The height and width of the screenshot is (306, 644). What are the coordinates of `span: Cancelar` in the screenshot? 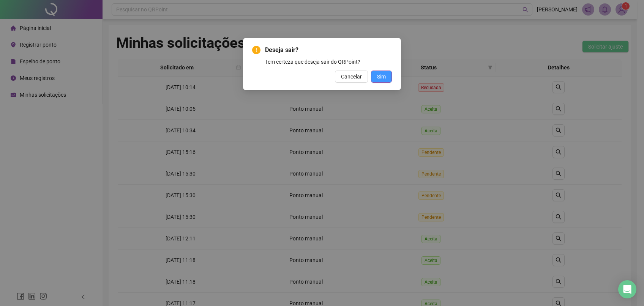 It's located at (351, 76).